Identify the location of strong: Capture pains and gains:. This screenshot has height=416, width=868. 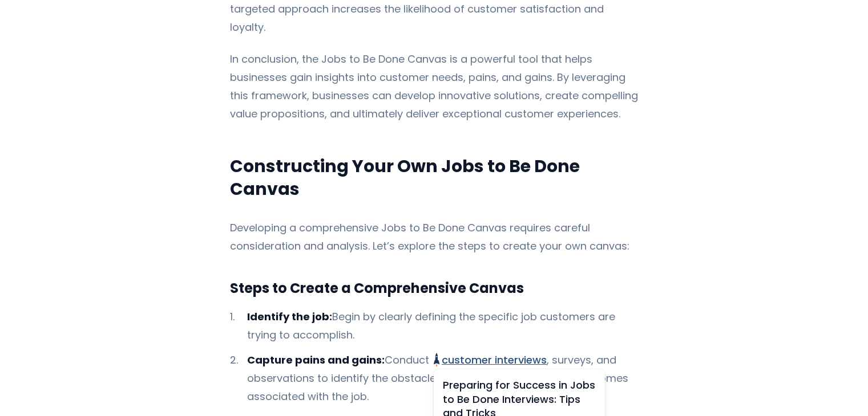
(316, 359).